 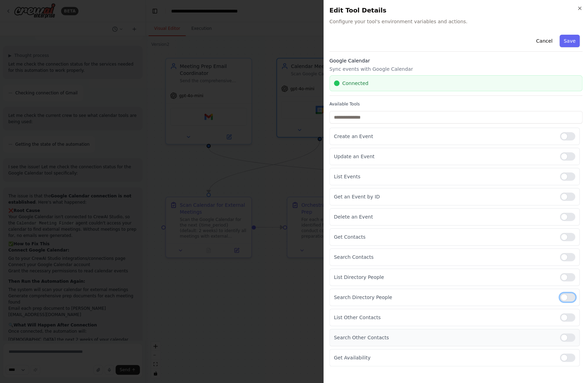 I want to click on p: Search Directory People, so click(x=444, y=297).